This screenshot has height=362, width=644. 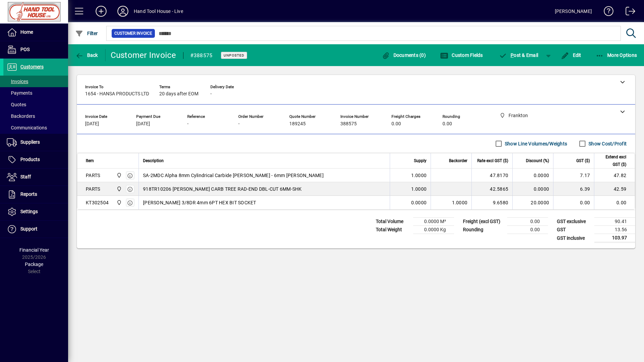 I want to click on a: Suppliers, so click(x=36, y=143).